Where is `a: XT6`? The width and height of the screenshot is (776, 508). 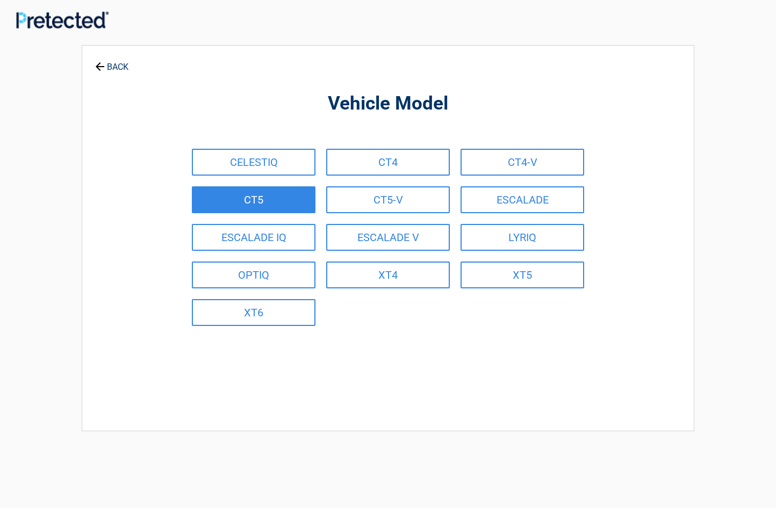 a: XT6 is located at coordinates (254, 313).